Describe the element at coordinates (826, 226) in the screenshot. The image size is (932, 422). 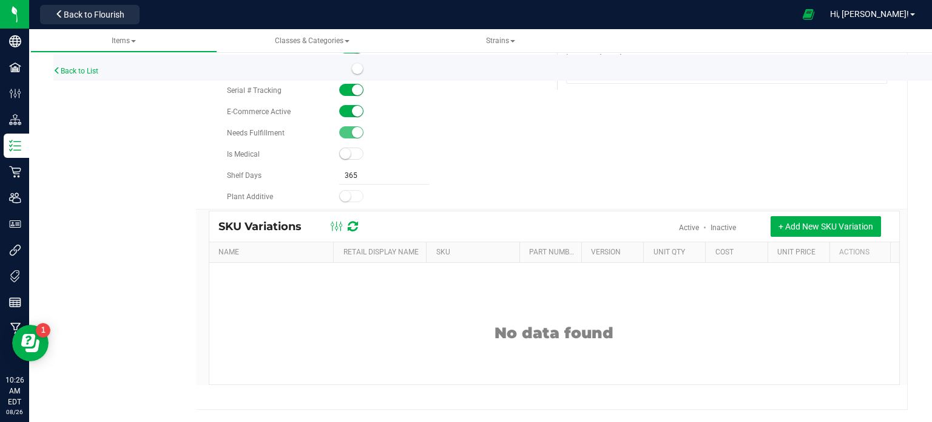
I see `button: + Add New SKU Variation` at that location.